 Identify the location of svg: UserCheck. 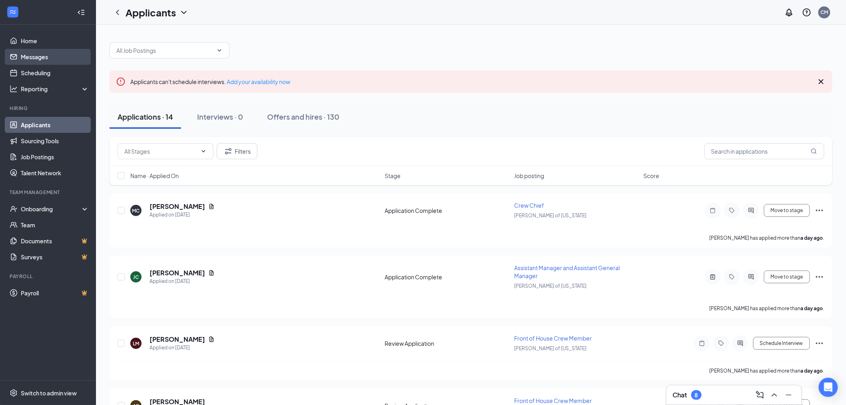
(14, 209).